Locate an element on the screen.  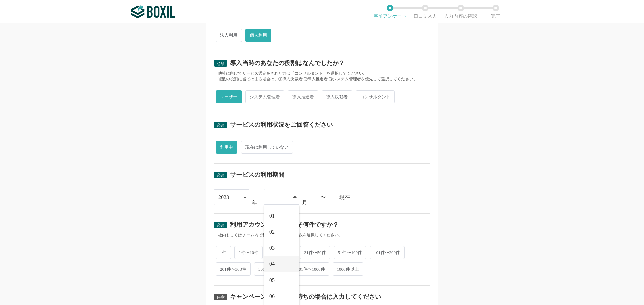
span: 導入推進者 is located at coordinates (303, 97).